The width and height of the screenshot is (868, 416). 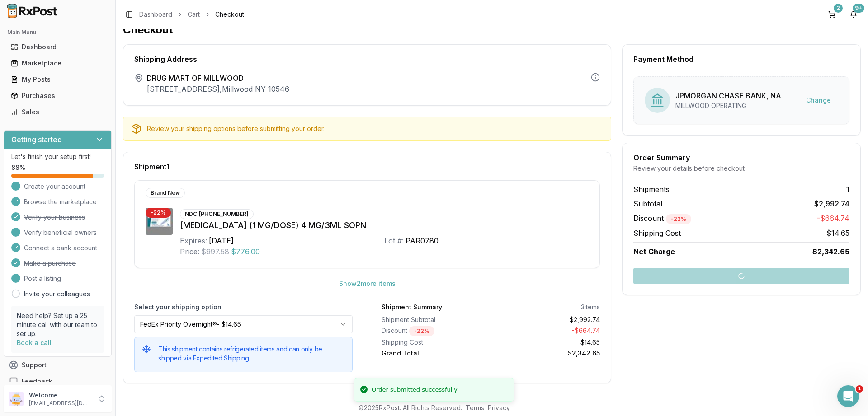 I want to click on div: Shipment Summary, so click(x=412, y=307).